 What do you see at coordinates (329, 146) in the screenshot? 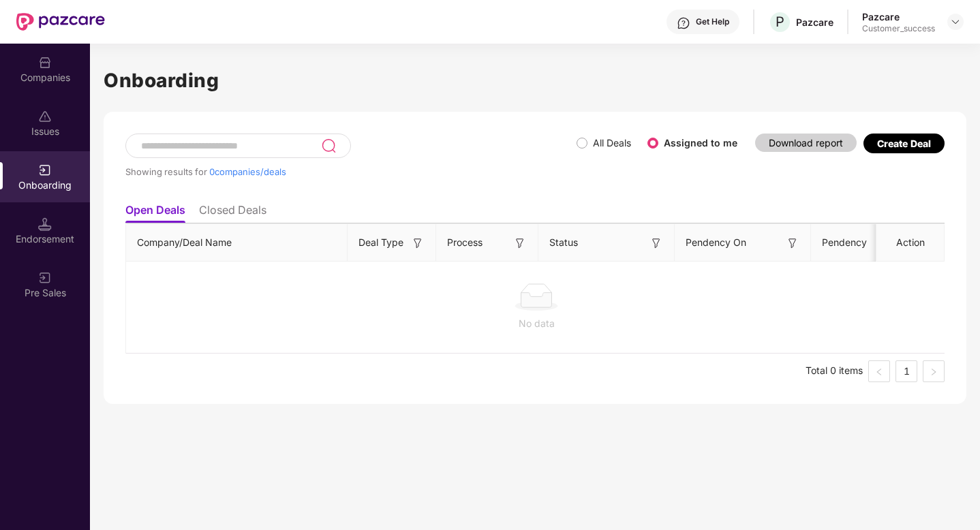
I see `img: svg+xml;base64,PHN2ZyB3aWR0aD0iMjQiIGhlaWdodD0iMjUiIHZpZXdCb3g9IjAgMCAyNCAyNSIgZmlsbD0ibm9uZSIgeG...` at bounding box center [329, 146].